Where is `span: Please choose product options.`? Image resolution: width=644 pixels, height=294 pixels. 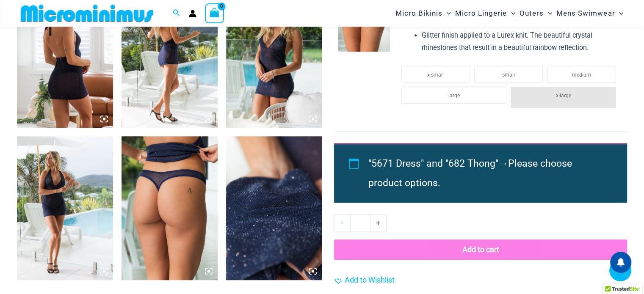 span: Please choose product options. is located at coordinates (470, 173).